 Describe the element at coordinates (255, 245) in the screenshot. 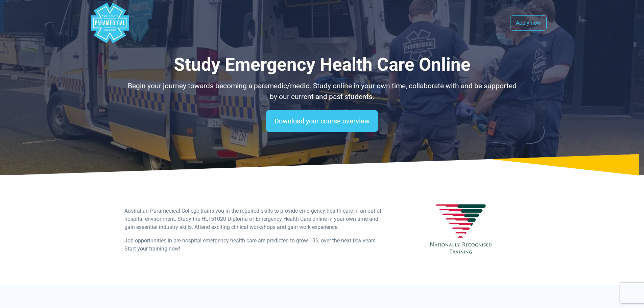

I see `p: Job opportunities in pre-hospital emergency health care are predicted to grow 13% over the next f...` at that location.